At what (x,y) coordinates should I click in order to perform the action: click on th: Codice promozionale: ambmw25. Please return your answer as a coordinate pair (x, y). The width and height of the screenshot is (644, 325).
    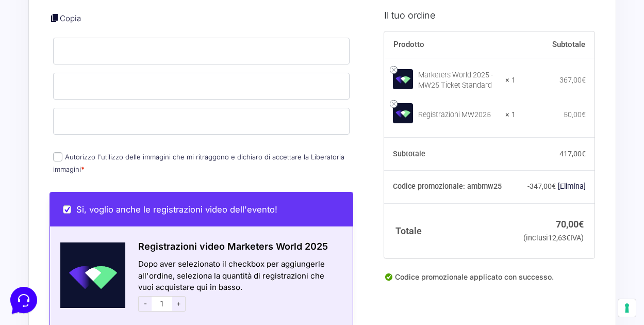
    Looking at the image, I should click on (450, 186).